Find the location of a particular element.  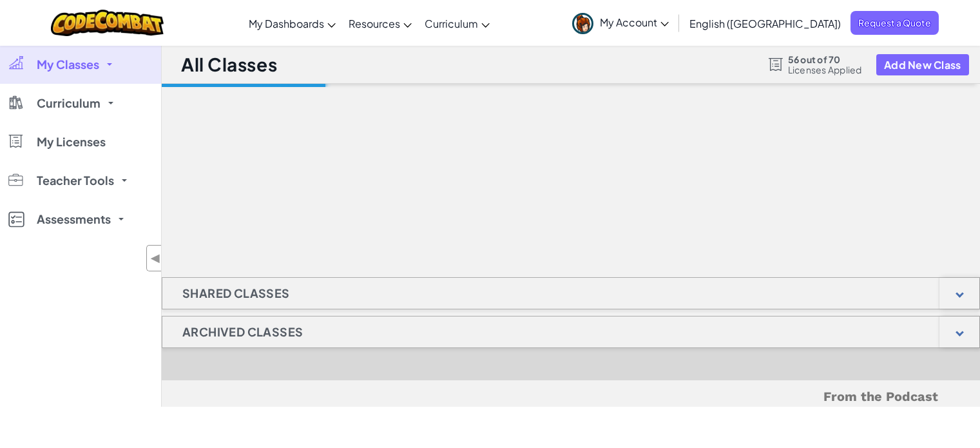

a: My Account is located at coordinates (621, 23).